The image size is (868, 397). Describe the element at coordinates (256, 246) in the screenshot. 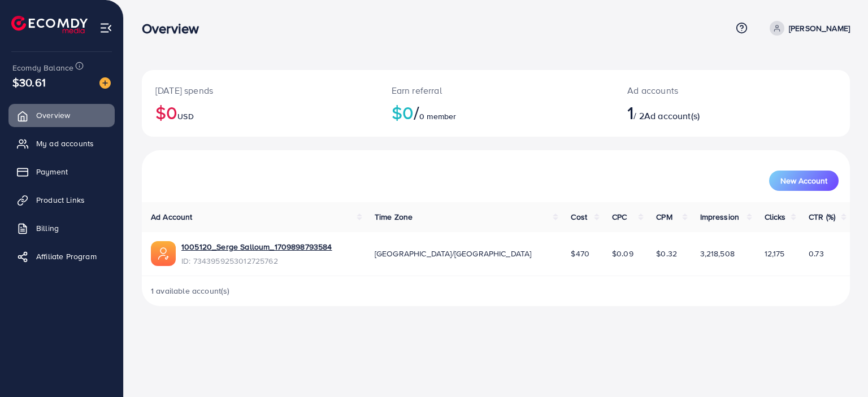

I see `a: 1005120_Serge Salloum_1709898793584` at that location.